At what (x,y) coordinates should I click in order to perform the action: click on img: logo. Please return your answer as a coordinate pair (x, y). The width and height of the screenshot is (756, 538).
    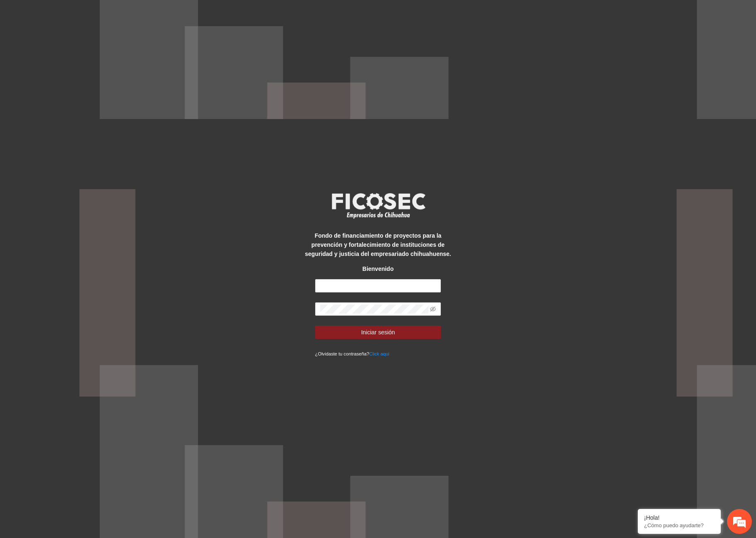
    Looking at the image, I should click on (378, 206).